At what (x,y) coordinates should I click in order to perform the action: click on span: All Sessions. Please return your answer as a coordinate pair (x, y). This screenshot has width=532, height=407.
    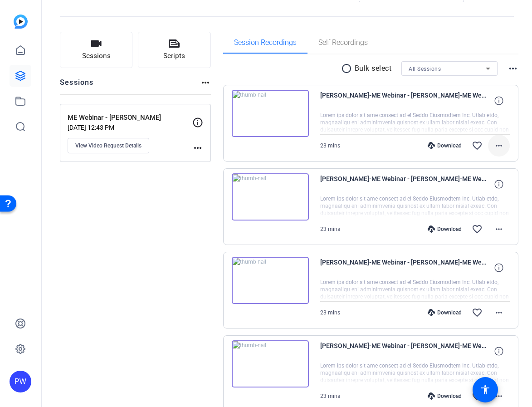
    Looking at the image, I should click on (425, 69).